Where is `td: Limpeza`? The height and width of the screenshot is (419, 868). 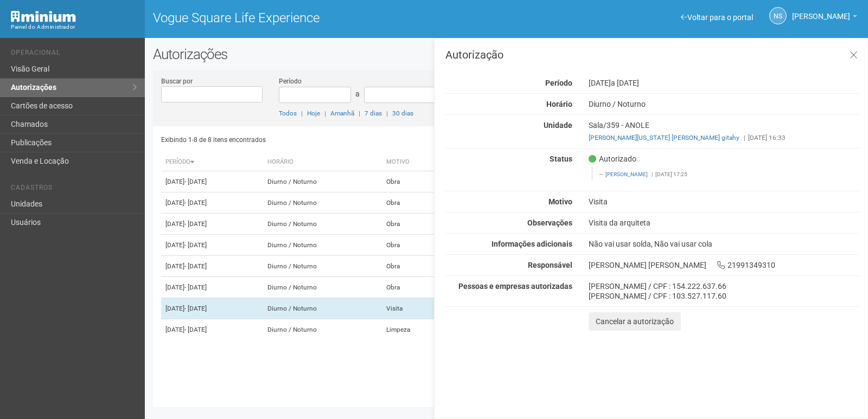 td: Limpeza is located at coordinates (415, 329).